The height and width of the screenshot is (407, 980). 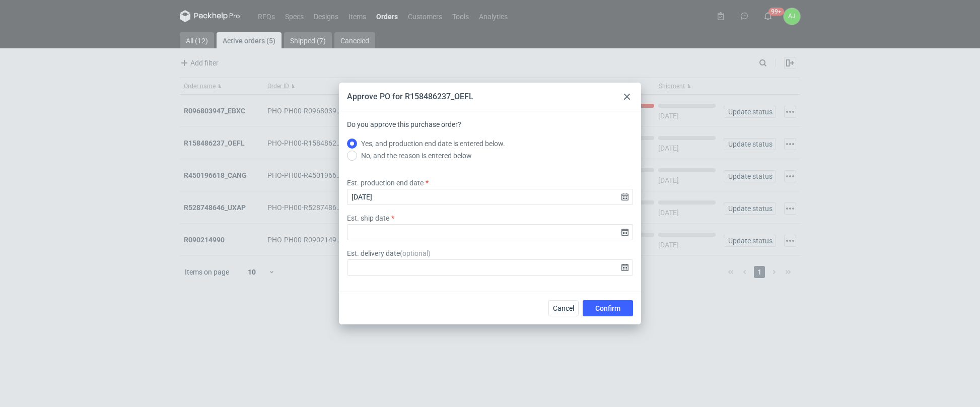 I want to click on span: Confirm, so click(x=608, y=308).